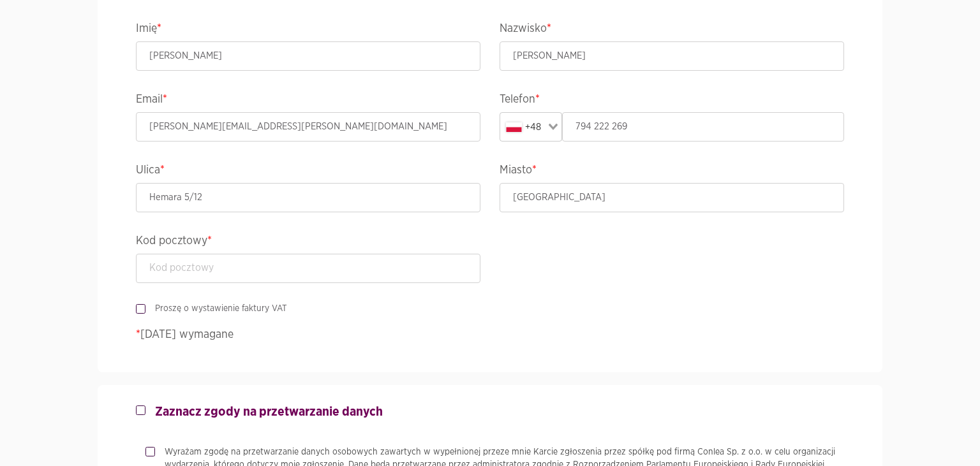 This screenshot has height=466, width=980. What do you see at coordinates (514, 127) in the screenshot?
I see `img: pl.svg` at bounding box center [514, 127].